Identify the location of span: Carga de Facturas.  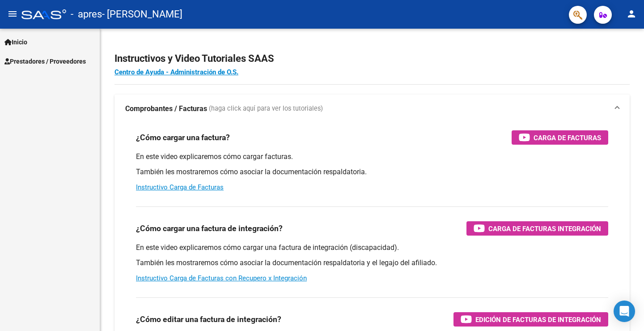
(567, 137).